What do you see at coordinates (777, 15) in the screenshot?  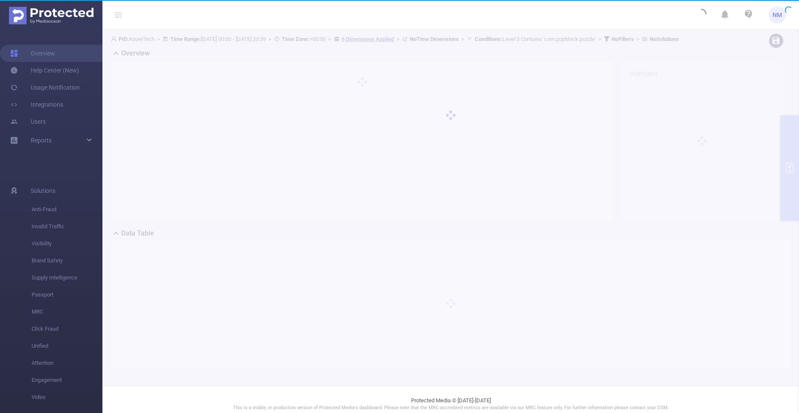 I see `span: NM` at bounding box center [777, 15].